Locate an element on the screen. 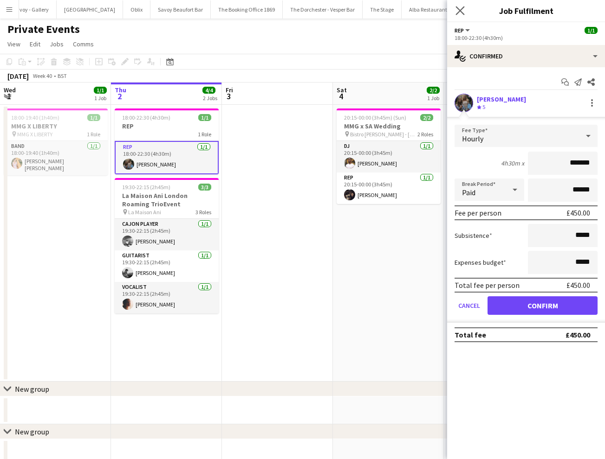 Image resolution: width=605 pixels, height=459 pixels. button: The Dorchester - Vesper Bar is located at coordinates (323, 9).